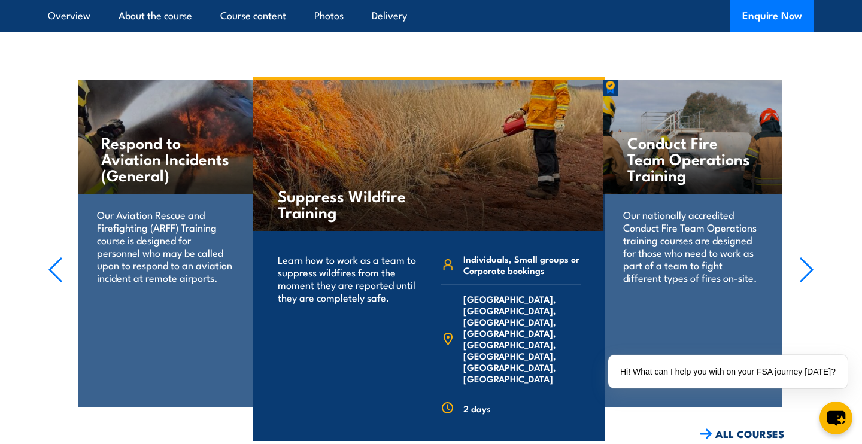 The height and width of the screenshot is (444, 862). What do you see at coordinates (742, 434) in the screenshot?
I see `a: ALL COURSES` at bounding box center [742, 434].